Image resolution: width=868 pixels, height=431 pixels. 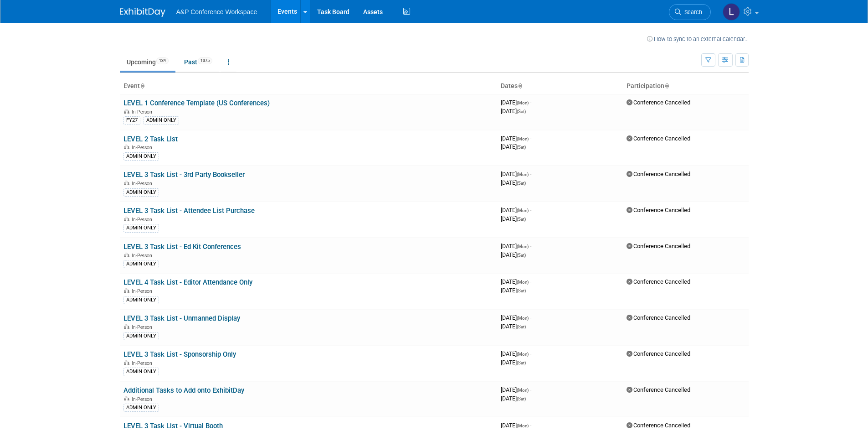 What do you see at coordinates (731, 12) in the screenshot?
I see `img: Lianna Iwanikiw` at bounding box center [731, 12].